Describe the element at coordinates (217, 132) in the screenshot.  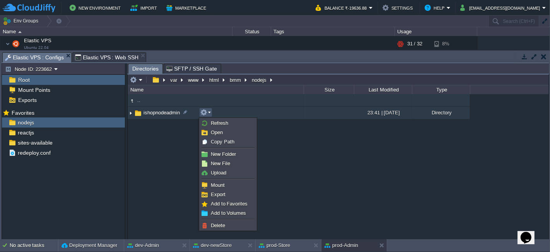
I see `span: Open` at that location.